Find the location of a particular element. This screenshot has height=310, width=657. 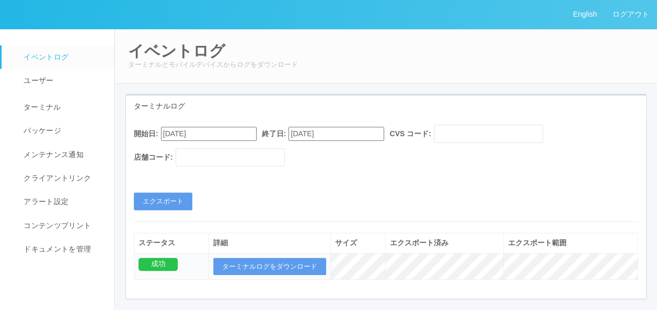

div: 詳細 is located at coordinates (270, 243).